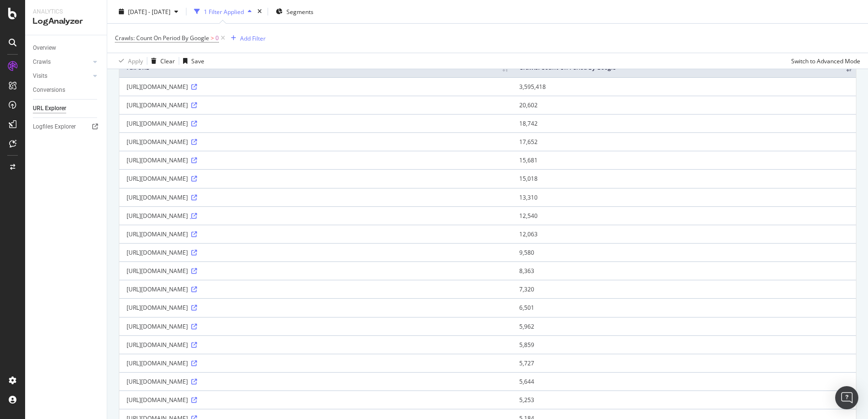  What do you see at coordinates (300, 11) in the screenshot?
I see `span: Segments` at bounding box center [300, 11].